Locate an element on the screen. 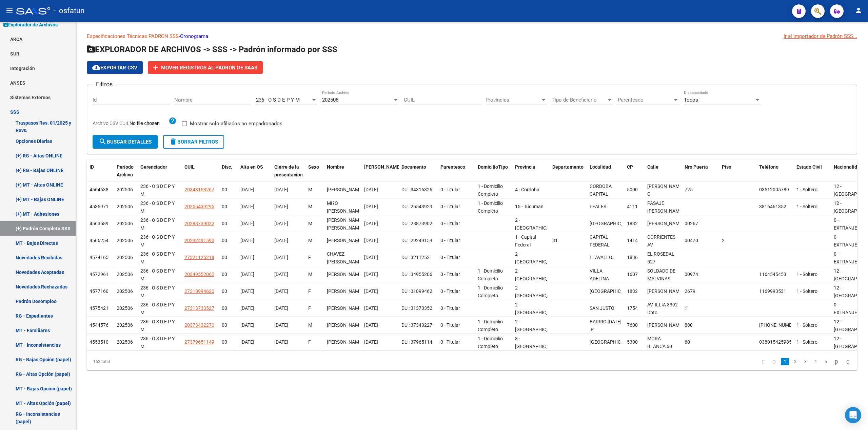 The height and width of the screenshot is (430, 868). div: 1414 is located at coordinates (634, 240).